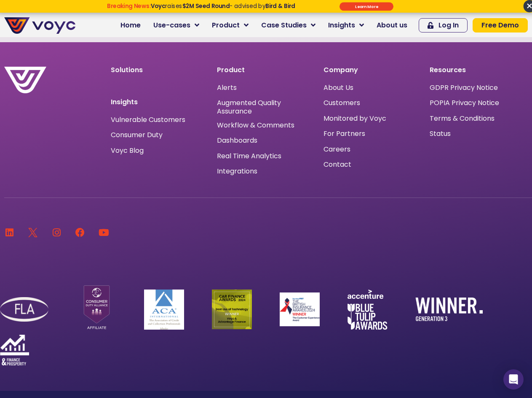  What do you see at coordinates (232, 309) in the screenshot?
I see `img: Car Finance Winner logo` at bounding box center [232, 309].